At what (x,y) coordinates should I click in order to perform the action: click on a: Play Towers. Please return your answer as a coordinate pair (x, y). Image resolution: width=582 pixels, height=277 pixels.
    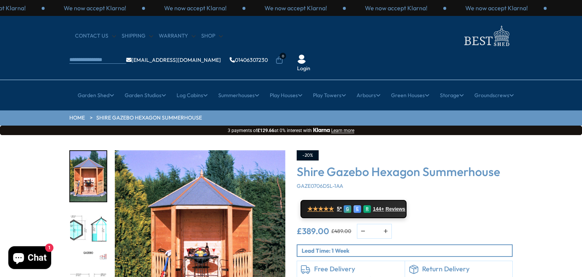
    Looking at the image, I should click on (329, 95).